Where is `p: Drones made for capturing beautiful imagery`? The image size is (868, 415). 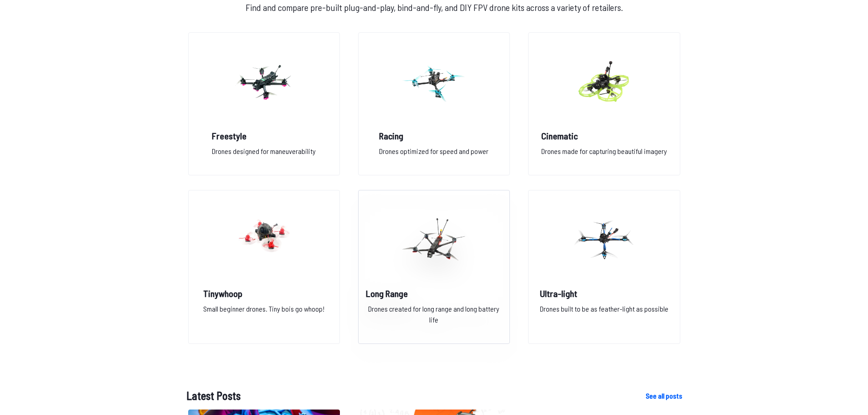 p: Drones made for capturing beautiful imagery is located at coordinates (604, 155).